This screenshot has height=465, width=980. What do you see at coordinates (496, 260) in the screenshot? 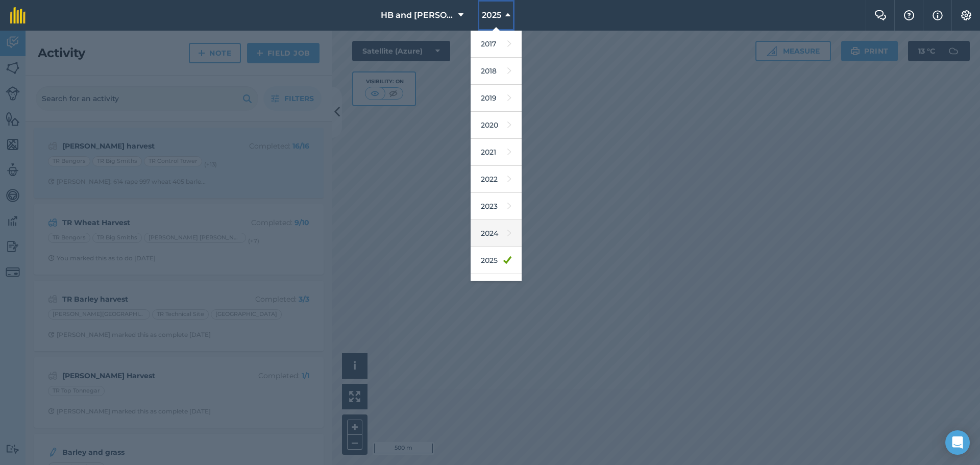
I see `a: 2025` at bounding box center [496, 260].